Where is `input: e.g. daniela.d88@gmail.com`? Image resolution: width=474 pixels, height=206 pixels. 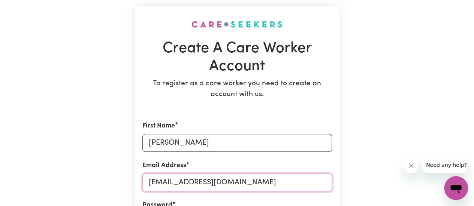 input: e.g. daniela.d88@gmail.com is located at coordinates (237, 183).